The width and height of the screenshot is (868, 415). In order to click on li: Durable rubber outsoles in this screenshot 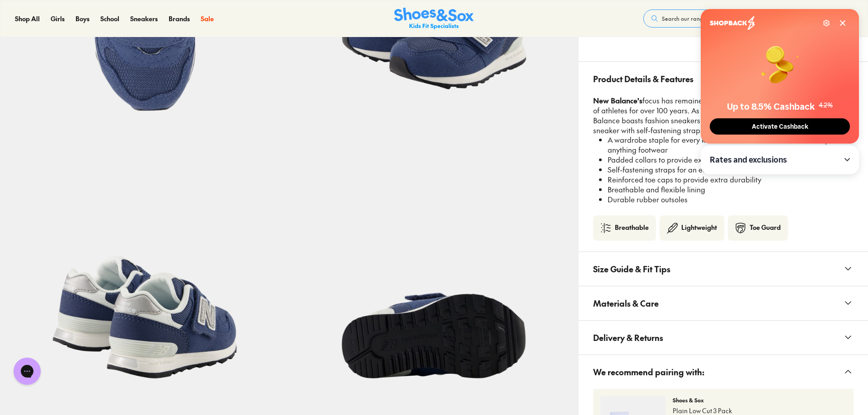, I will do `click(730, 200)`.